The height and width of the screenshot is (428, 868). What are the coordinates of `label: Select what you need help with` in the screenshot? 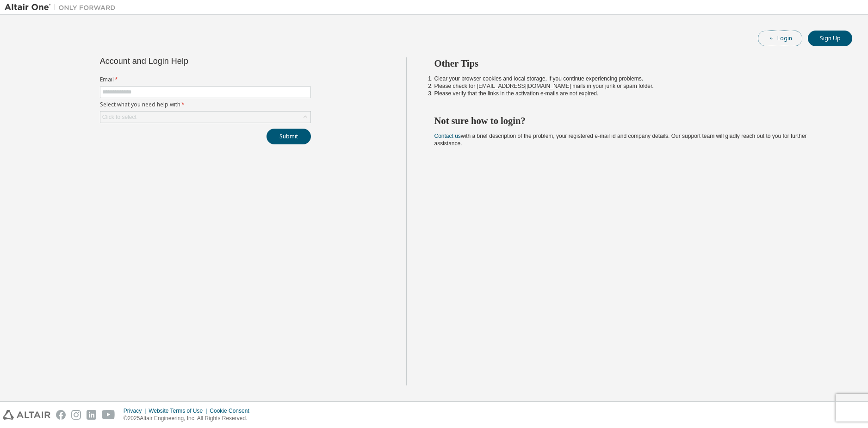 It's located at (205, 105).